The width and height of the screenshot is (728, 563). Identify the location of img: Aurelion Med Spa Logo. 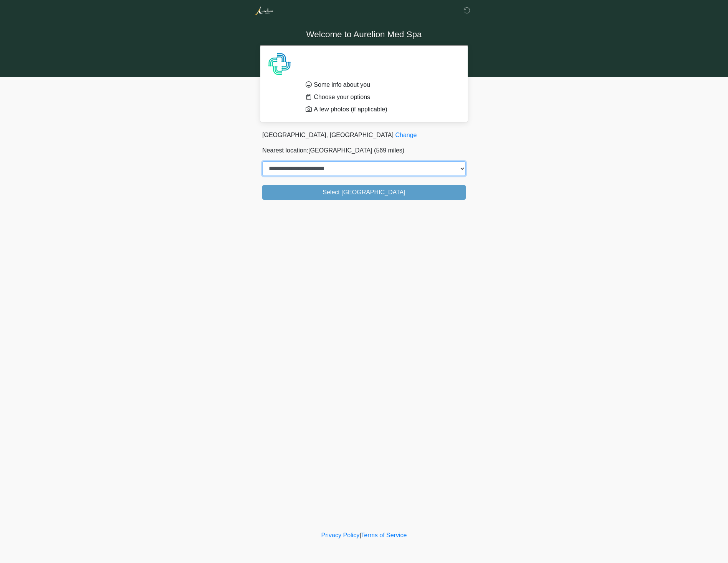
(264, 10).